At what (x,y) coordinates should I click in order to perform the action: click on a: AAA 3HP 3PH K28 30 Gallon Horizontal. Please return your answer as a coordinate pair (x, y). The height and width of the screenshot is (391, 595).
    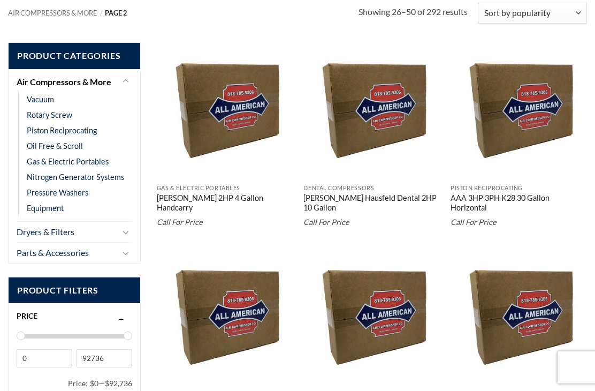
    Looking at the image, I should click on (518, 204).